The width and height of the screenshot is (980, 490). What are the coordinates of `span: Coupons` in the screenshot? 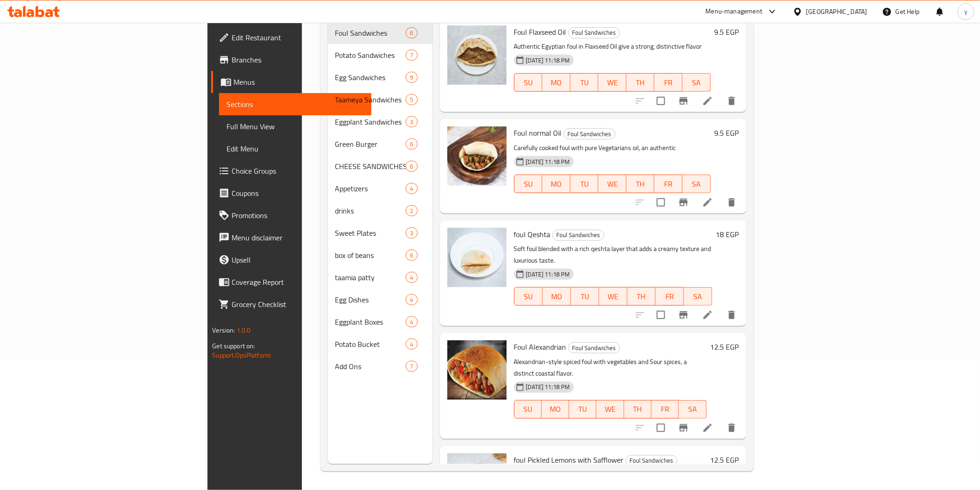 It's located at (298, 193).